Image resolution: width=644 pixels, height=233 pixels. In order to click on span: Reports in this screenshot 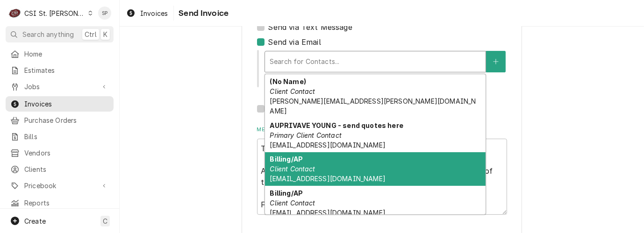, I will do `click(66, 203)`.